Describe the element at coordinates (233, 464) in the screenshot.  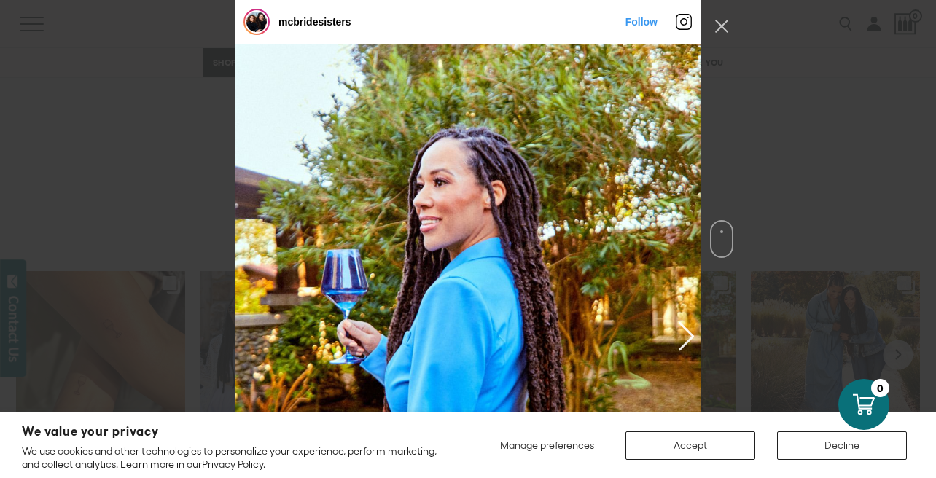
I see `a: Privacy Policy.` at that location.